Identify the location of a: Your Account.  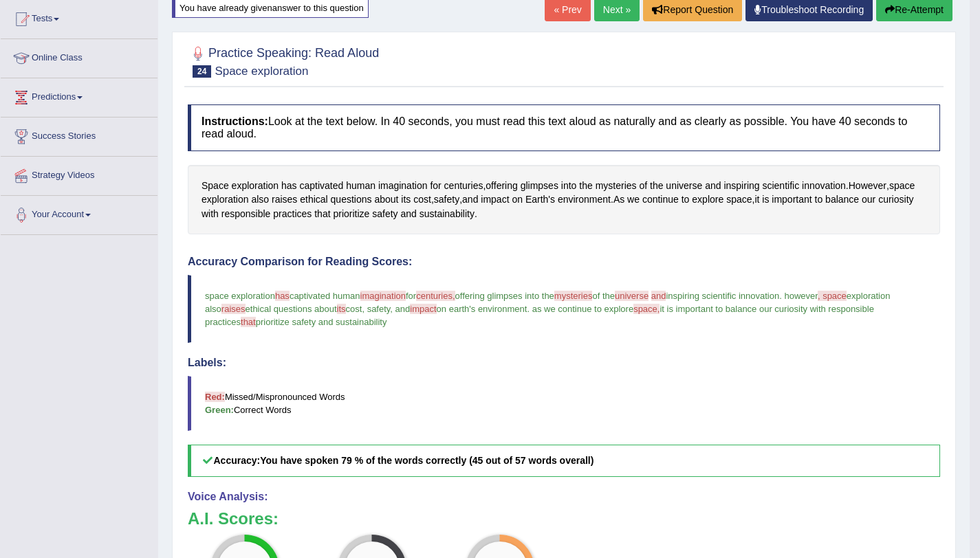
(79, 213).